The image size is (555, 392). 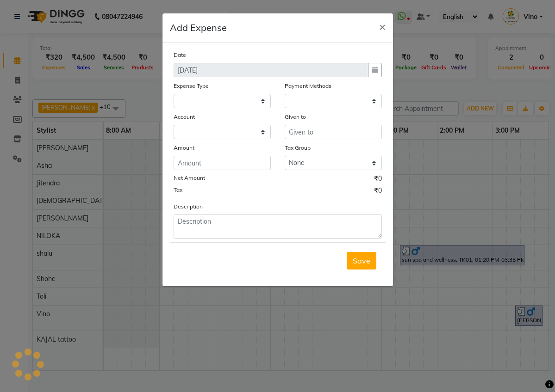 What do you see at coordinates (184, 148) in the screenshot?
I see `label: Amount` at bounding box center [184, 148].